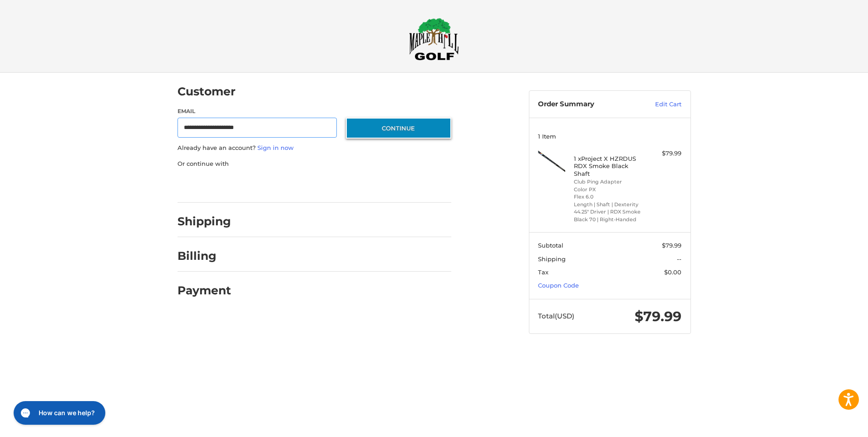 The image size is (868, 437). What do you see at coordinates (608, 190) in the screenshot?
I see `li: Color PX` at bounding box center [608, 190].